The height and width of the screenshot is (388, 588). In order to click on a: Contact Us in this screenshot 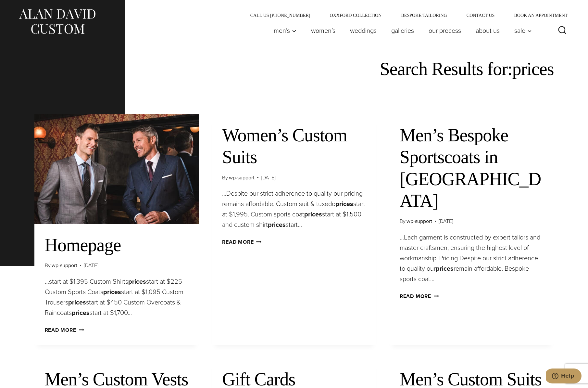, I will do `click(481, 15)`.